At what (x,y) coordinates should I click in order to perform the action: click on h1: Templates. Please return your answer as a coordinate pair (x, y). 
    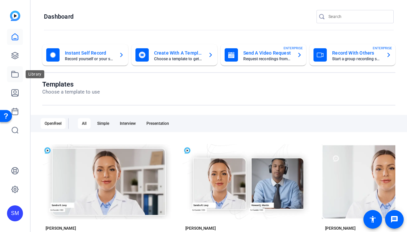
    Looking at the image, I should click on (71, 84).